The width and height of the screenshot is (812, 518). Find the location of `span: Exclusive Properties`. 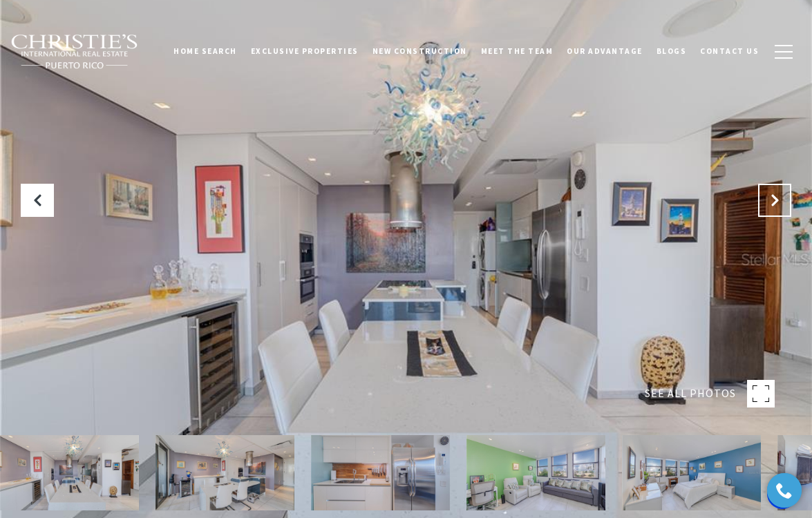

span: Exclusive Properties is located at coordinates (305, 51).